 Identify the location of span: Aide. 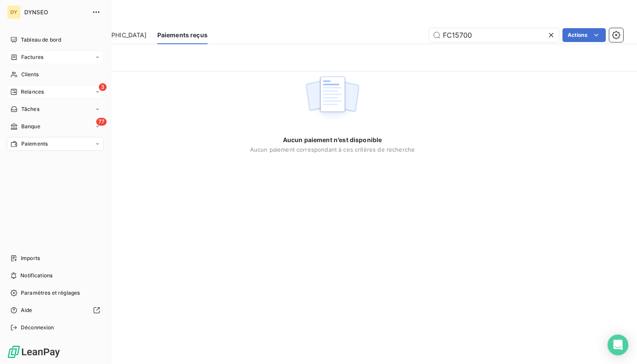
(26, 310).